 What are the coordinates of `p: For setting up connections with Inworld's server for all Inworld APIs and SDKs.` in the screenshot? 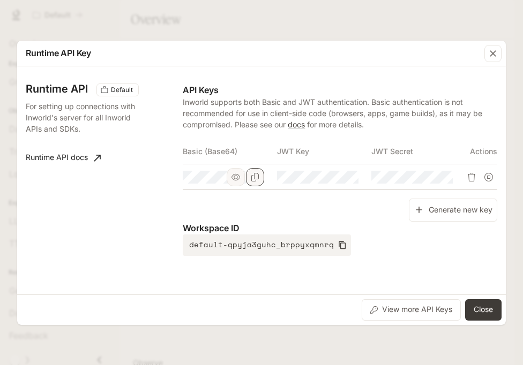 It's located at (81, 117).